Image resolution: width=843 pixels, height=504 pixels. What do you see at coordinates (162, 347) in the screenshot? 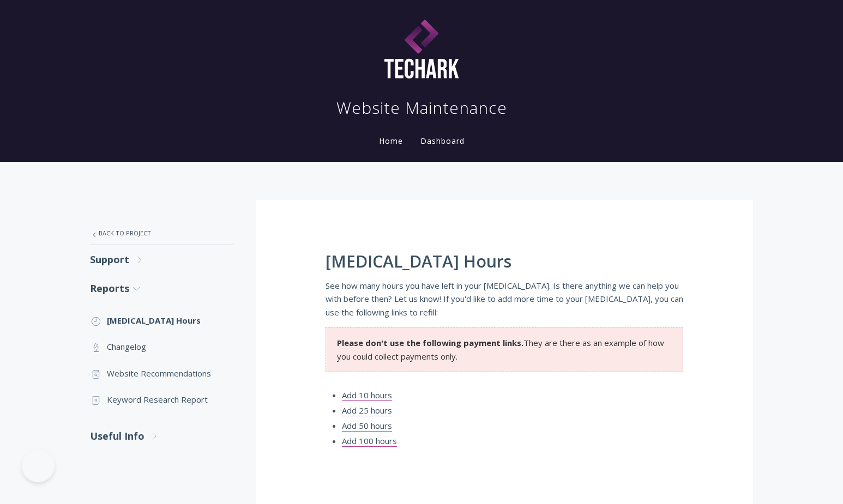
I see `a: Changelog` at bounding box center [162, 347].